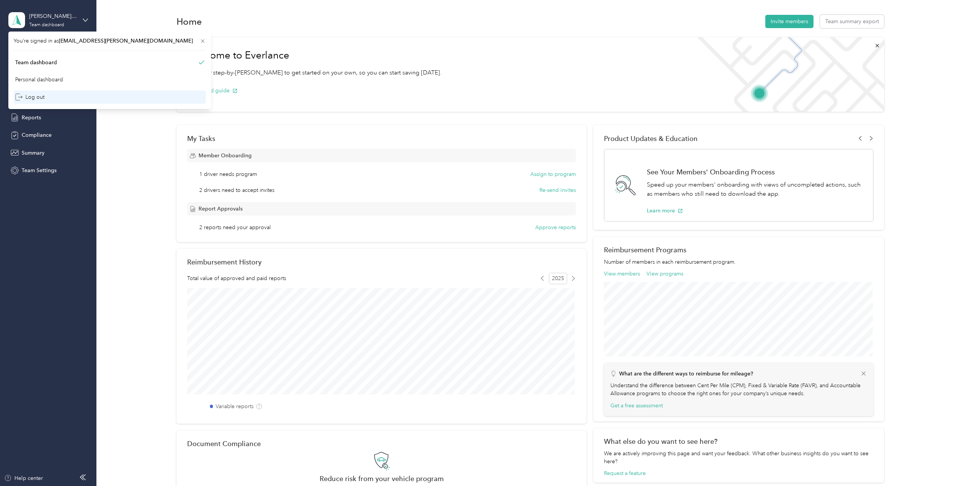 Image resolution: width=968 pixels, height=486 pixels. What do you see at coordinates (637, 405) in the screenshot?
I see `button: Get a free assessment` at bounding box center [637, 405].